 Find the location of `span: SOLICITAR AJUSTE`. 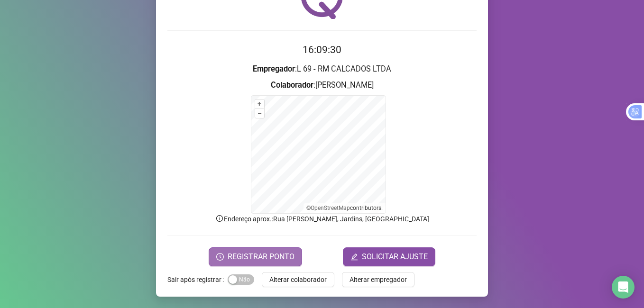

span: SOLICITAR AJUSTE is located at coordinates (395, 257).